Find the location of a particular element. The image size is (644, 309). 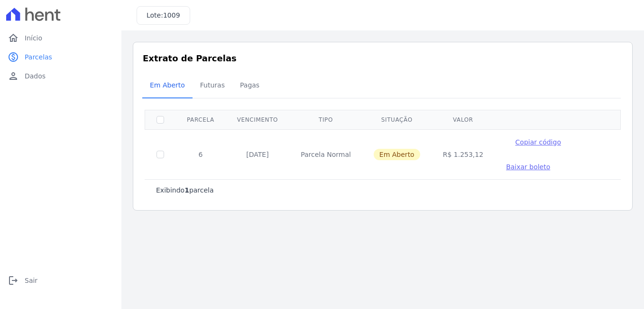

td: 6 is located at coordinates (201, 154).